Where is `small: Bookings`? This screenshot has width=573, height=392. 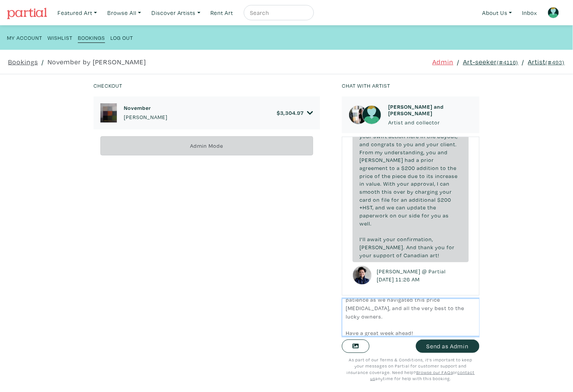
small: Bookings is located at coordinates (91, 38).